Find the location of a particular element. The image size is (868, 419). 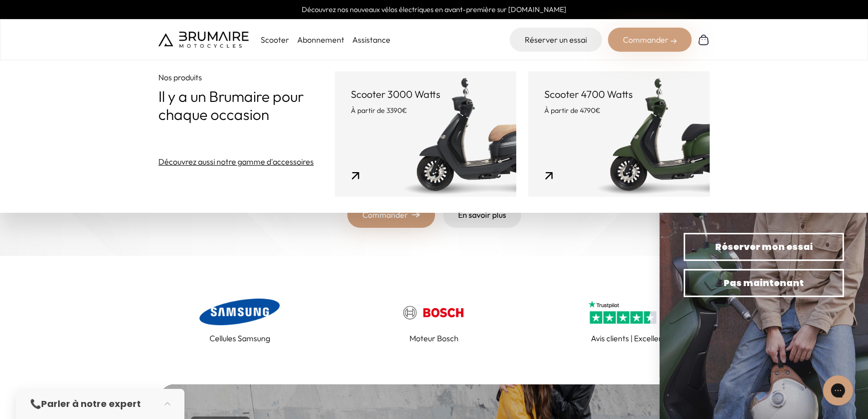

p: Il y a un Brumaire pour chaque occasion is located at coordinates (246, 105).